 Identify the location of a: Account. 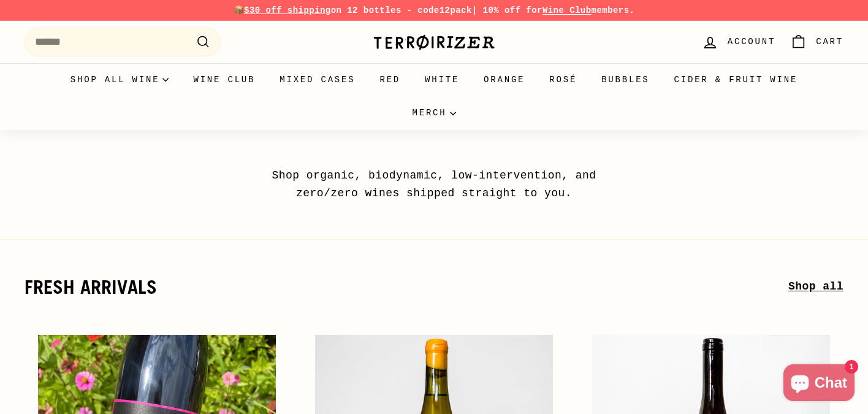
(738, 42).